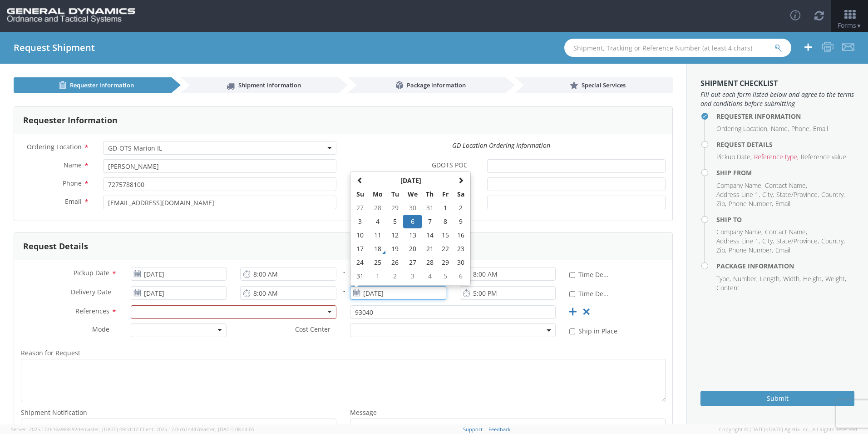 Image resolution: width=868 pixels, height=434 pixels. I want to click on span: Special Services, so click(604, 85).